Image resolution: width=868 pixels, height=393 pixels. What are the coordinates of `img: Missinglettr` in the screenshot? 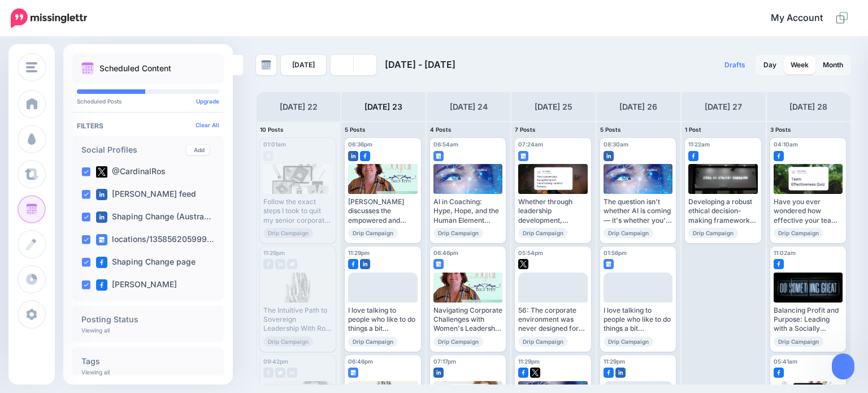 It's located at (48, 18).